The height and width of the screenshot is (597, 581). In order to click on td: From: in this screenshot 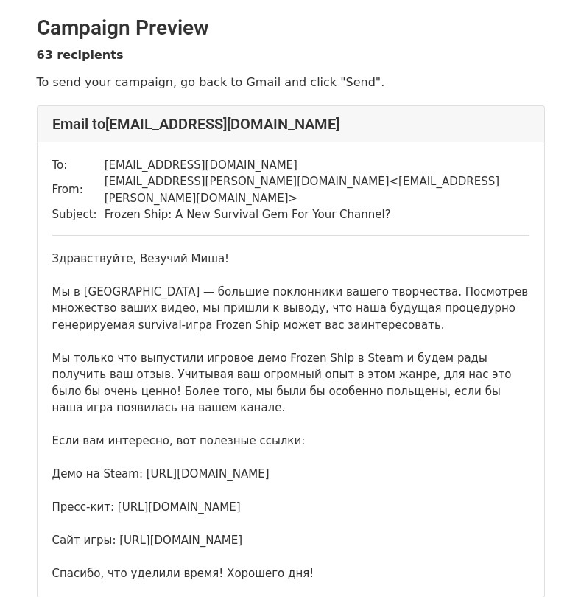, I will do `click(78, 189)`.